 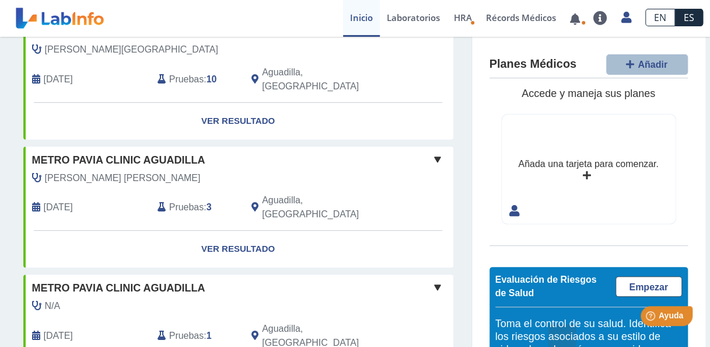 What do you see at coordinates (689, 18) in the screenshot?
I see `a: ES` at bounding box center [689, 18].